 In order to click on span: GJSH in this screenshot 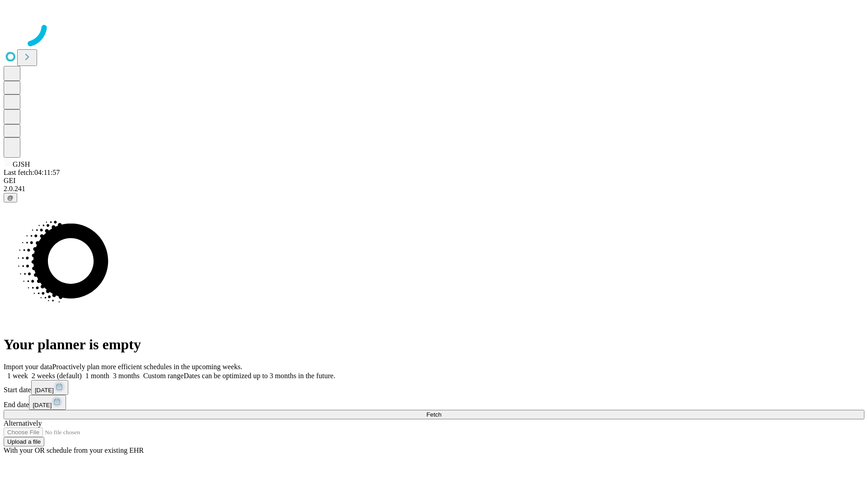, I will do `click(22, 164)`.